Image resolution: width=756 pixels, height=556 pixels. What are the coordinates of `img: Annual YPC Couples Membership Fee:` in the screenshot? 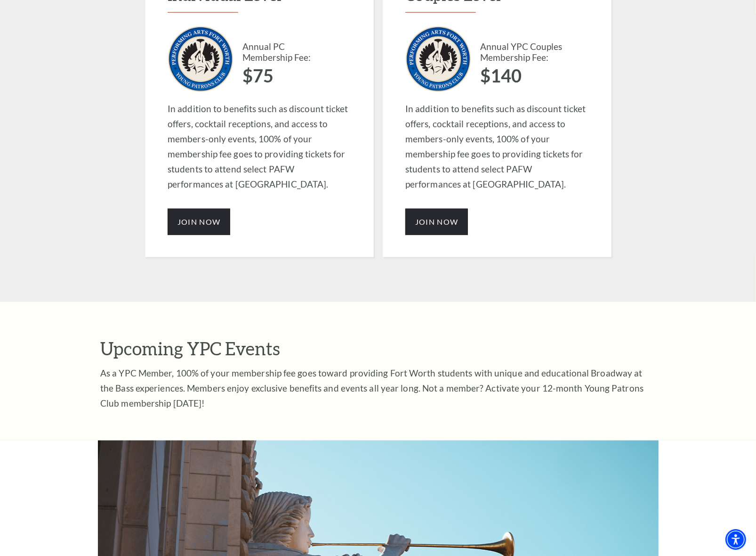 It's located at (438, 59).